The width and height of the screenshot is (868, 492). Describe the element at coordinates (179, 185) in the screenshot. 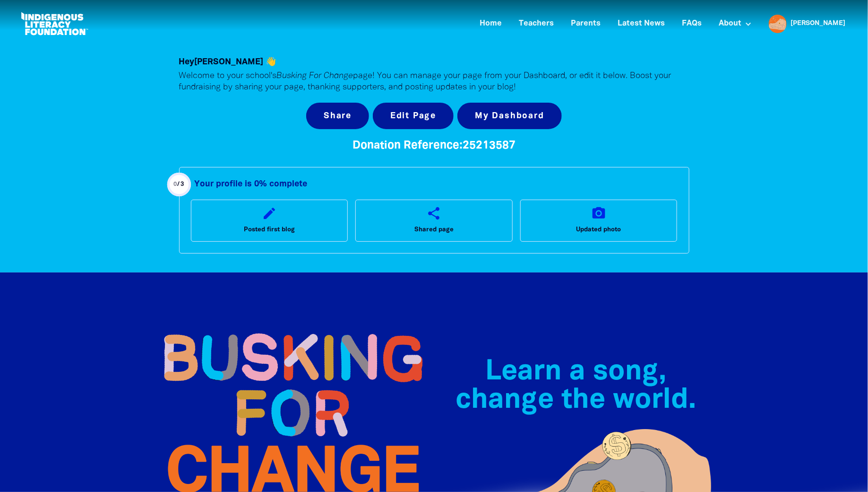

I see `div: / 3` at that location.